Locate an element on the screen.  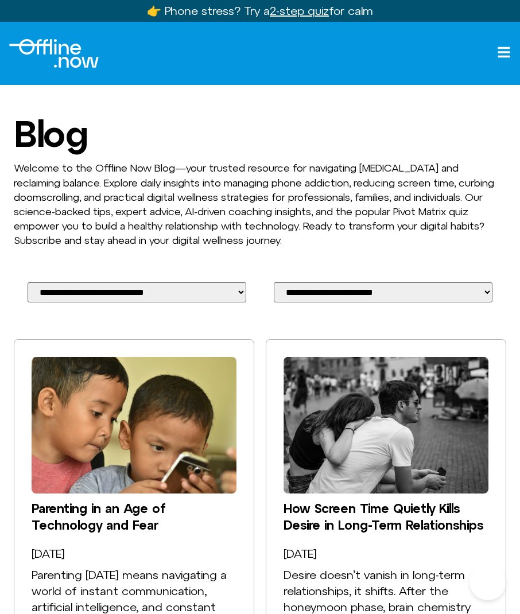
a: 👉 Phone stress? Try a2-step quizfor calm is located at coordinates (260, 10).